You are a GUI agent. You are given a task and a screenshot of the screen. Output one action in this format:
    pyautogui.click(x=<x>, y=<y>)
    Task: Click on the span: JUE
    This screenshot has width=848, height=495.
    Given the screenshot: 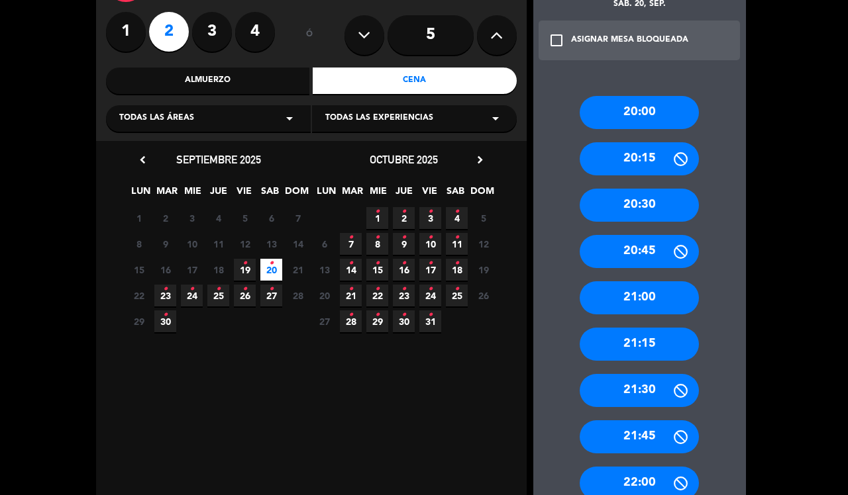 What is the action you would take?
    pyautogui.click(x=403, y=194)
    